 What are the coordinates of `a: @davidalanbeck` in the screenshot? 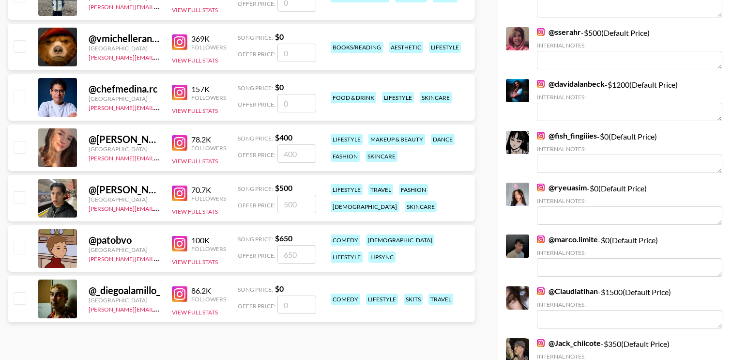 It's located at (571, 84).